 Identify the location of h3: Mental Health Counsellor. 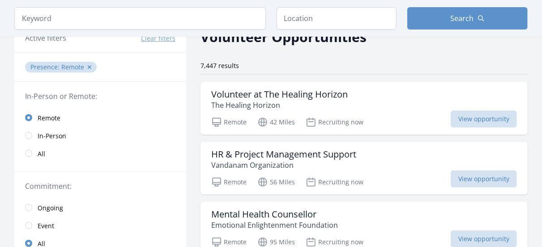
(274, 214).